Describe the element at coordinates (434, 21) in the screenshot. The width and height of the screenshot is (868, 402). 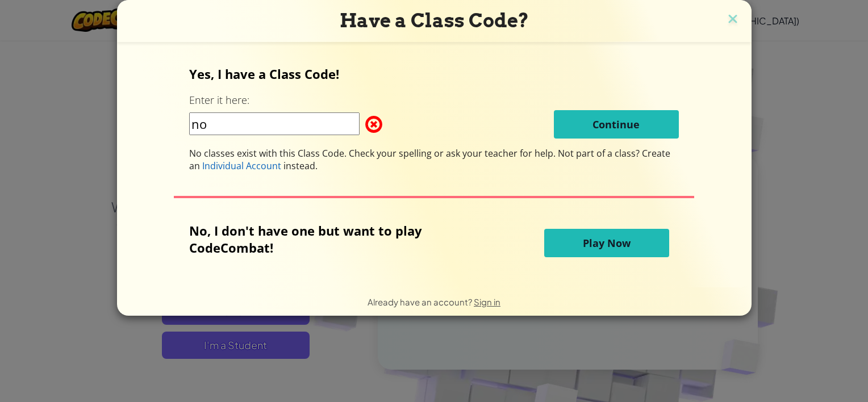
I see `span: Have a Class Code?` at that location.